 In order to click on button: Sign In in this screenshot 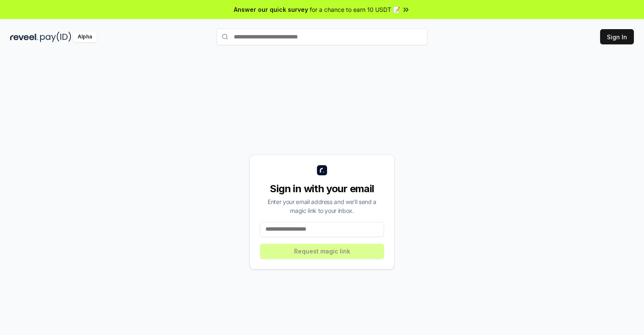, I will do `click(617, 37)`.